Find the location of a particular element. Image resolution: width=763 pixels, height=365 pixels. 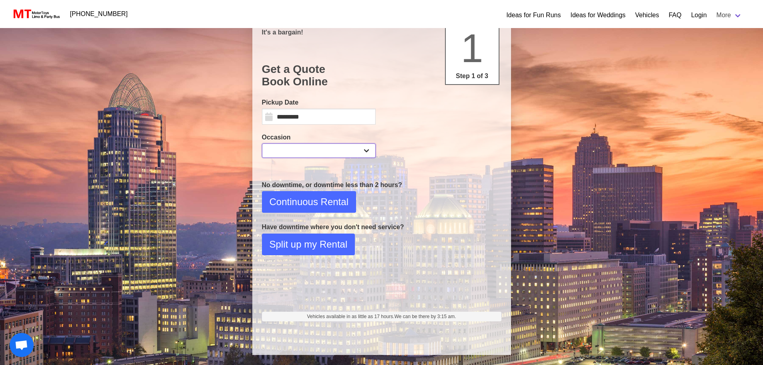

a: Open chat is located at coordinates (22, 345).